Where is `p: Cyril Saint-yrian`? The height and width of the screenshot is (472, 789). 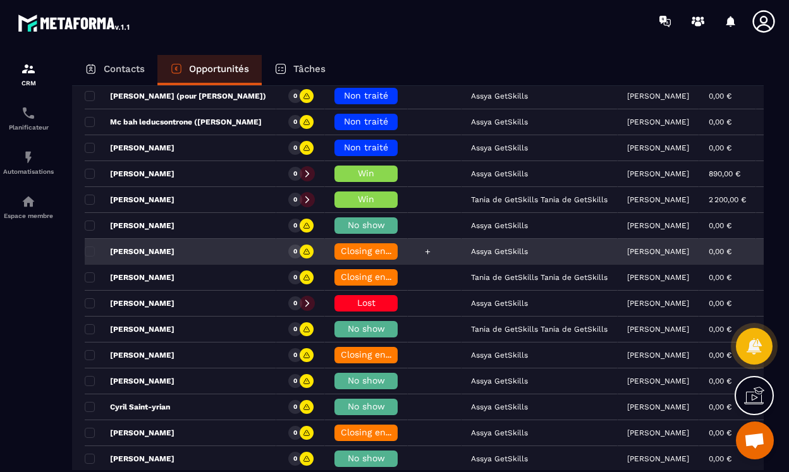 p: Cyril Saint-yrian is located at coordinates (127, 407).